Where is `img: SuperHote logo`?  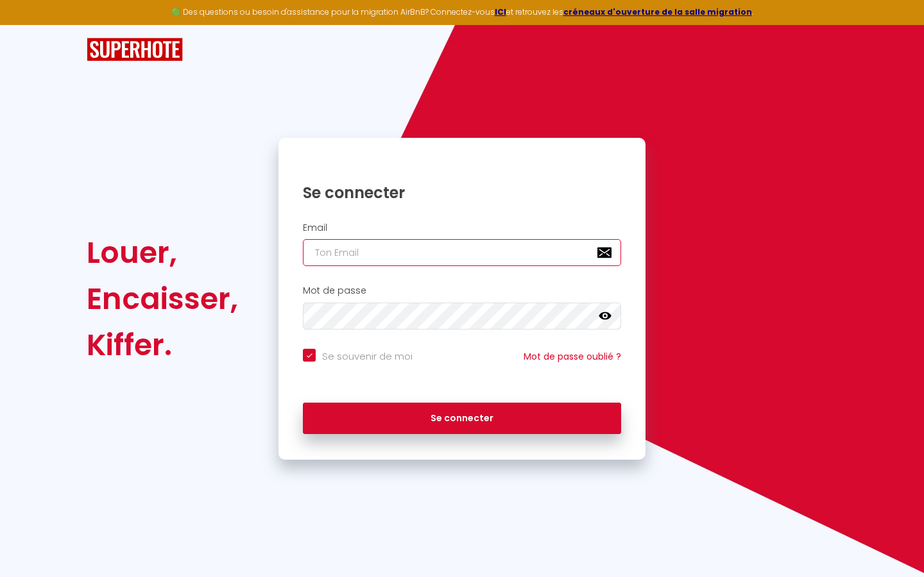 img: SuperHote logo is located at coordinates (135, 49).